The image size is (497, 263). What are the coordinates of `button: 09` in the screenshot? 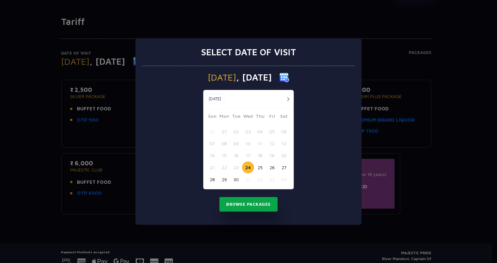 It's located at (236, 143).